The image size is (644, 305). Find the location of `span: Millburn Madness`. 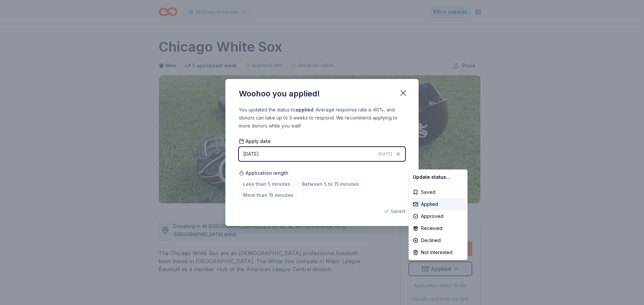

span: Millburn Madness is located at coordinates (217, 12).